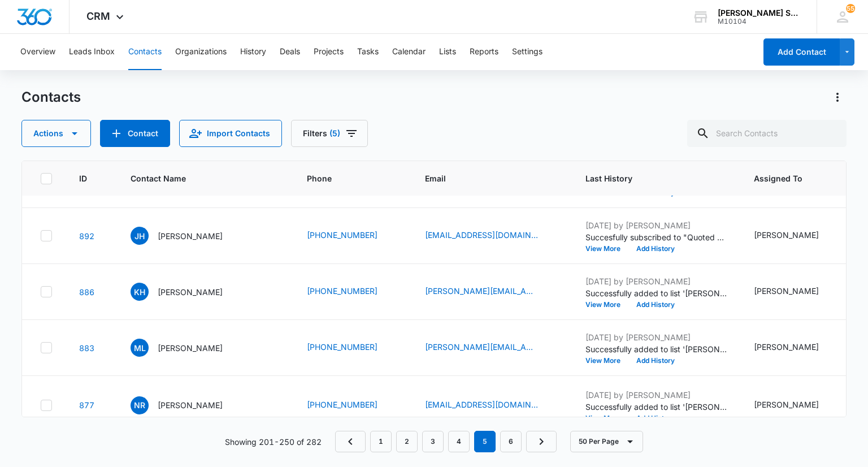 This screenshot has height=467, width=868. I want to click on button: Reports, so click(484, 52).